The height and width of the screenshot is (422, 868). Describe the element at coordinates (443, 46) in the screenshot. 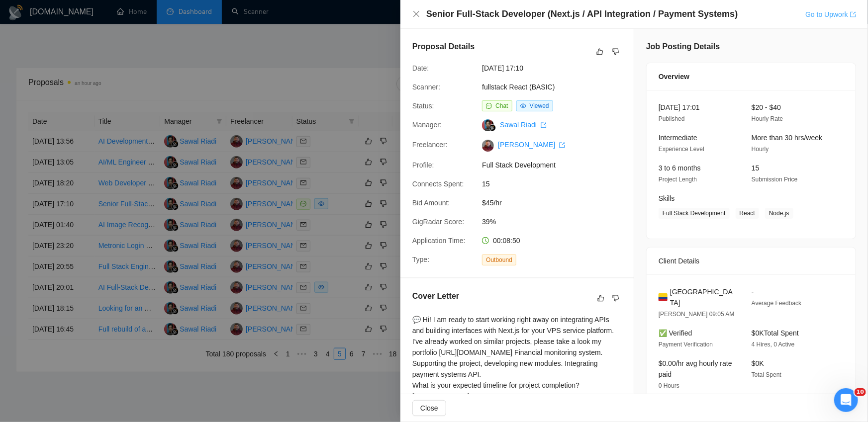

I see `h5: Proposal Details` at that location.